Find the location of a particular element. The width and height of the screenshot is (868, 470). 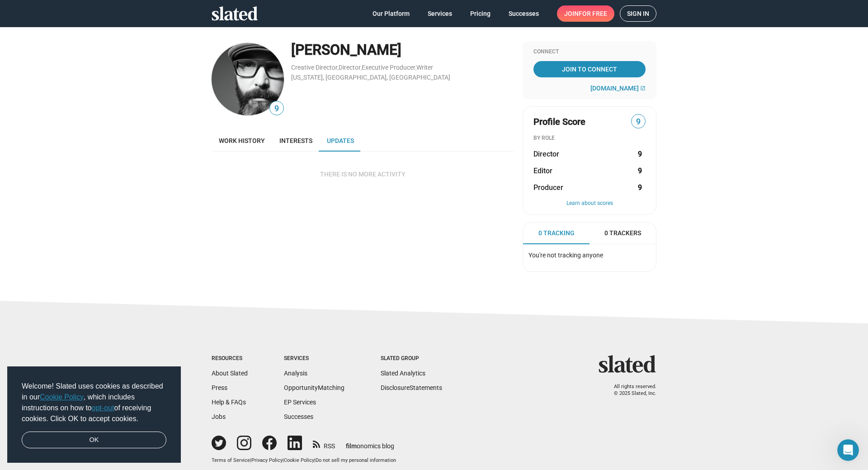

a: Slated Analytics is located at coordinates (403, 374).